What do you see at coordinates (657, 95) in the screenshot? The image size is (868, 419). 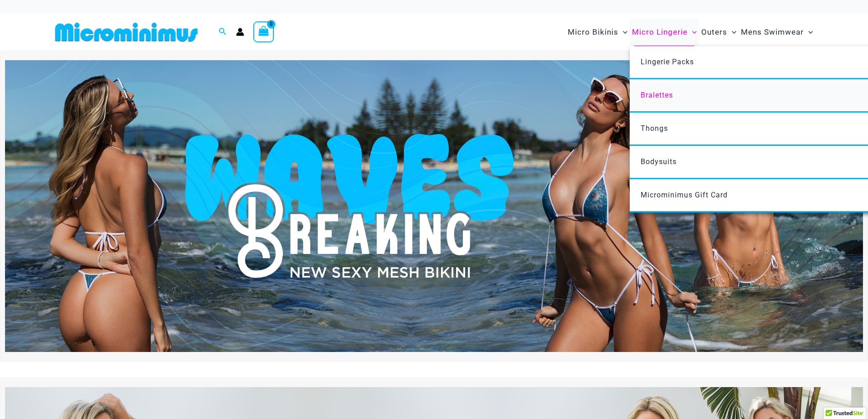 I see `span: Bralettes` at bounding box center [657, 95].